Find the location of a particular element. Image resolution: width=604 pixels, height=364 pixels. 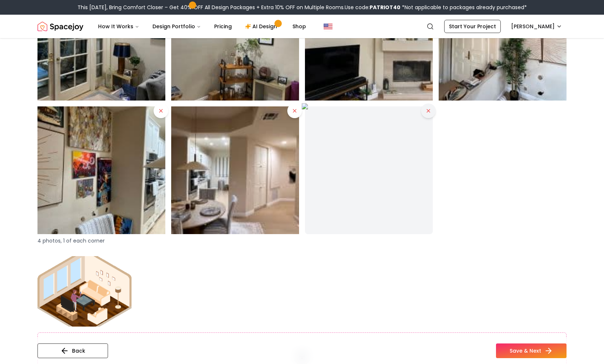

button: How It Works is located at coordinates (119, 27).